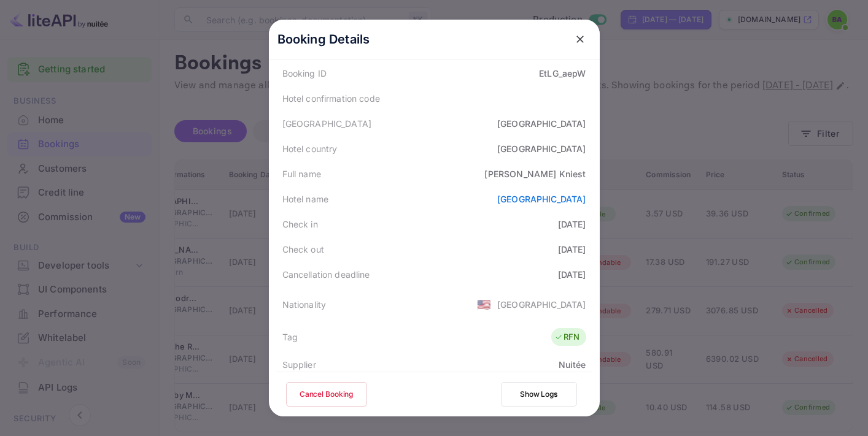 This screenshot has width=868, height=436. I want to click on button: Show Logs, so click(539, 395).